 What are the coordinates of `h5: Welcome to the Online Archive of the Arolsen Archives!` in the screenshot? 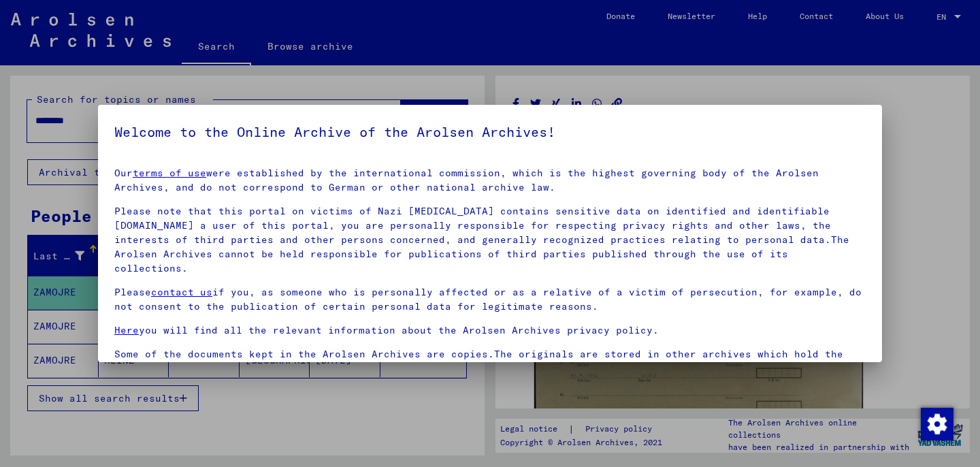 It's located at (490, 132).